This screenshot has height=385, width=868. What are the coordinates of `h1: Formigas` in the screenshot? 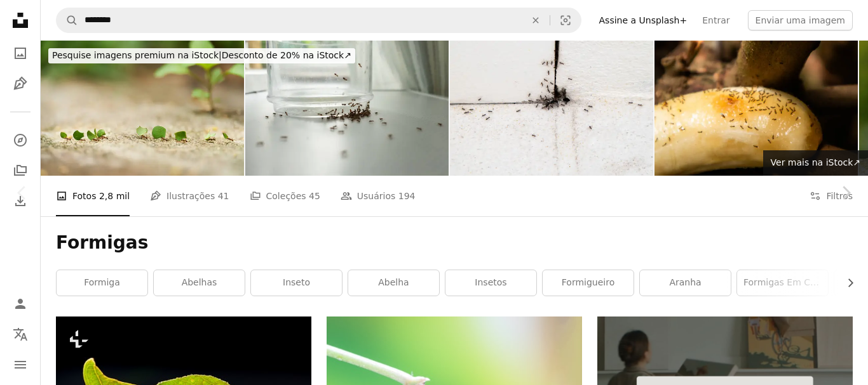 It's located at (455, 243).